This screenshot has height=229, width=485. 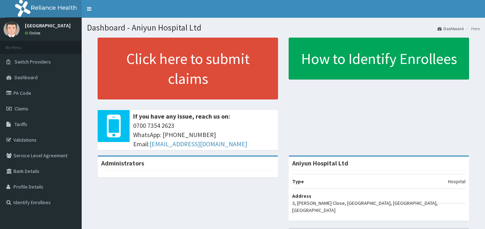 What do you see at coordinates (457, 181) in the screenshot?
I see `p: Hospital` at bounding box center [457, 181].